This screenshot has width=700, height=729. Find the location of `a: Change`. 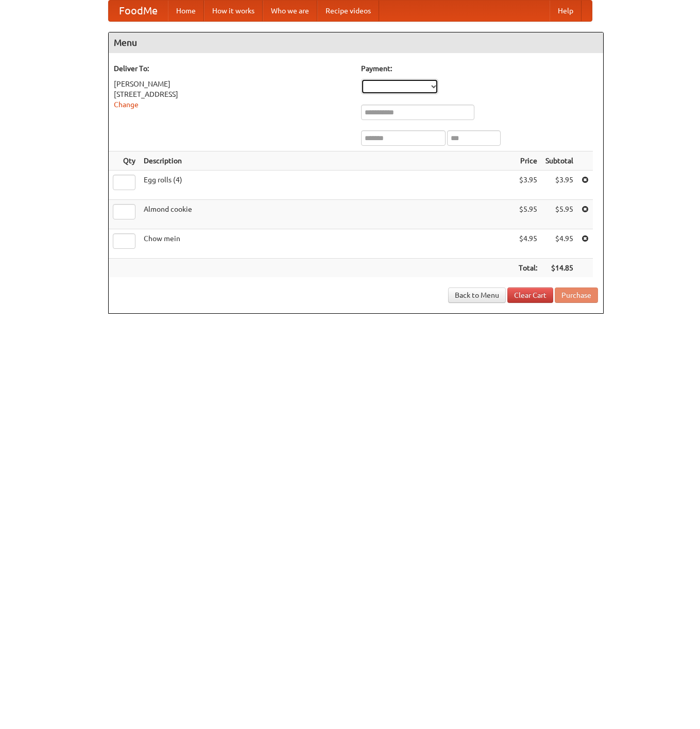

a: Change is located at coordinates (126, 105).